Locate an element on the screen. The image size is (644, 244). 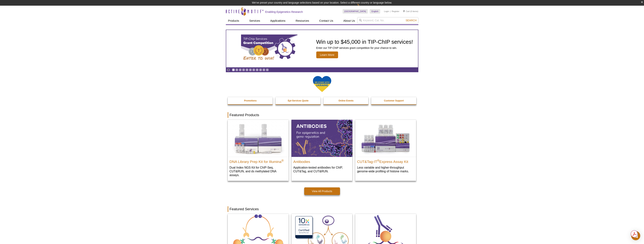
p: Dual Index NGS Kit for ChIP-Seq, CUT&RUN, and ds methylated DNA assays. is located at coordinates (258, 171).